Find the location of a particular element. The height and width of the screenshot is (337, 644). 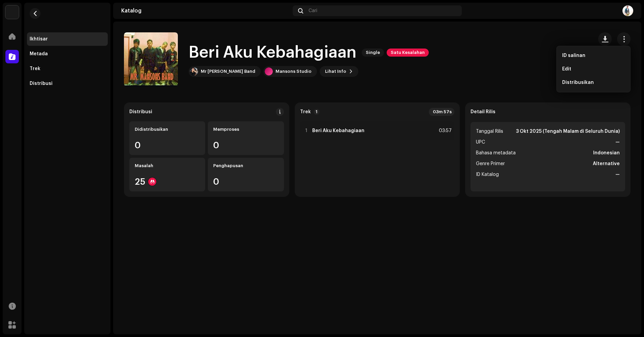

span: Lihat Info is located at coordinates (336, 71).